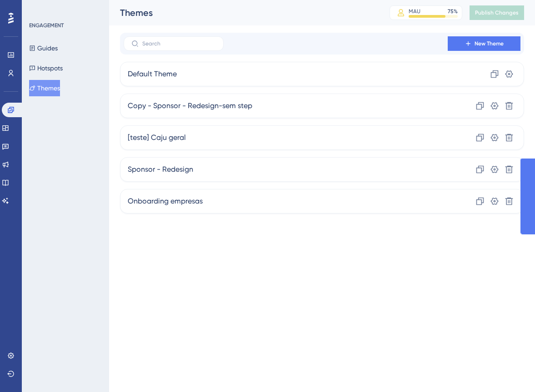 This screenshot has height=392, width=535. Describe the element at coordinates (46, 68) in the screenshot. I see `button: Hotspots` at that location.